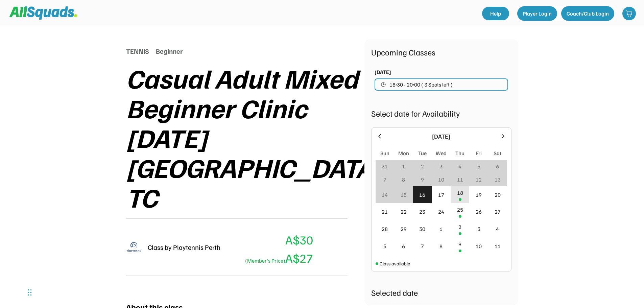 This screenshot has width=644, height=308. Describe the element at coordinates (538, 13) in the screenshot. I see `button: Player Login` at that location.